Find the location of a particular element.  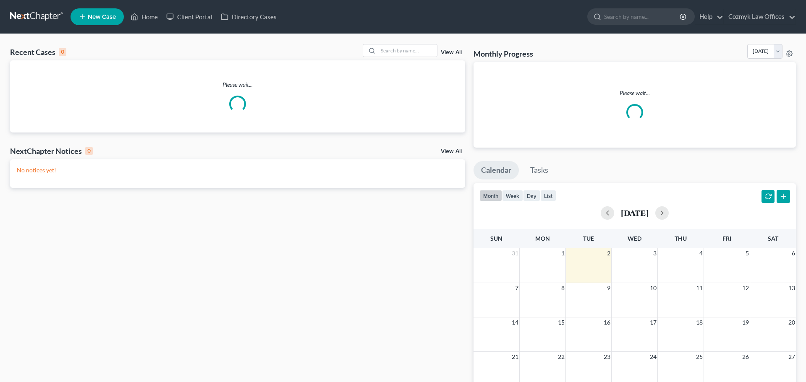

a: Client Portal is located at coordinates (189, 17).